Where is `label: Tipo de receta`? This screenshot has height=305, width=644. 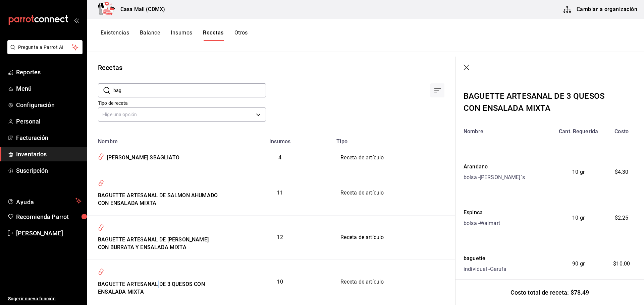 label: Tipo de receta is located at coordinates (182, 103).